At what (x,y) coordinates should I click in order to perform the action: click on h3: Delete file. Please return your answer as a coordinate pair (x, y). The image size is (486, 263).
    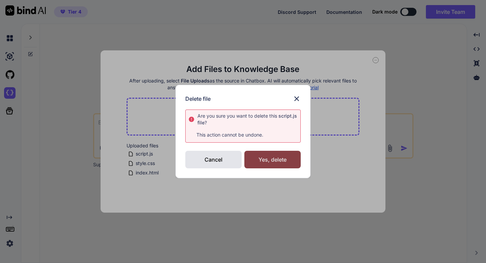
    Looking at the image, I should click on (198, 99).